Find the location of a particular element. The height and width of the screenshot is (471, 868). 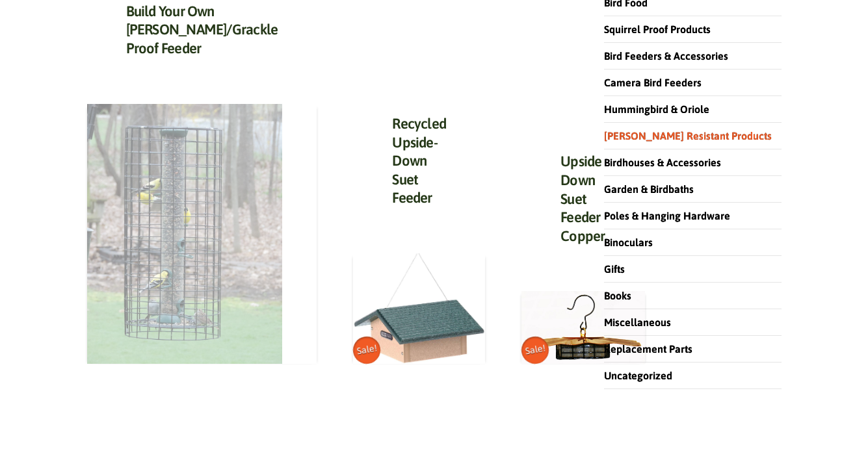

a: Poles & Hanging Hardware is located at coordinates (667, 216).